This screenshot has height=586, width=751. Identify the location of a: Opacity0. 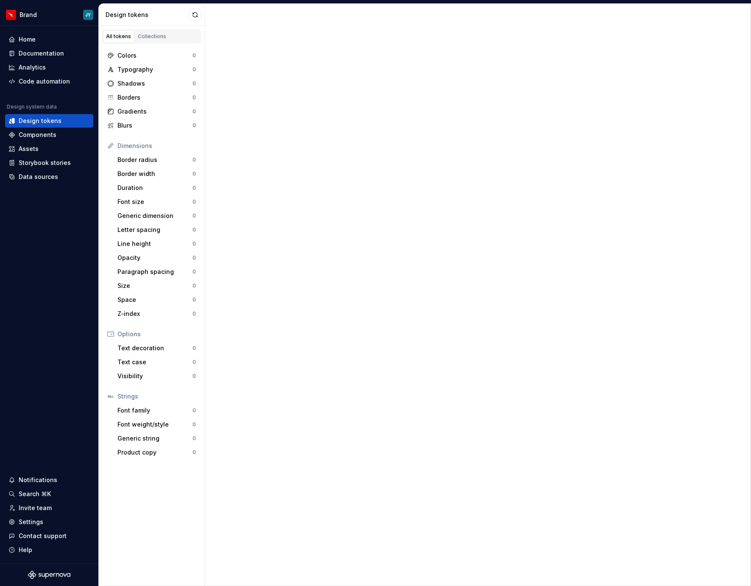
(156, 258).